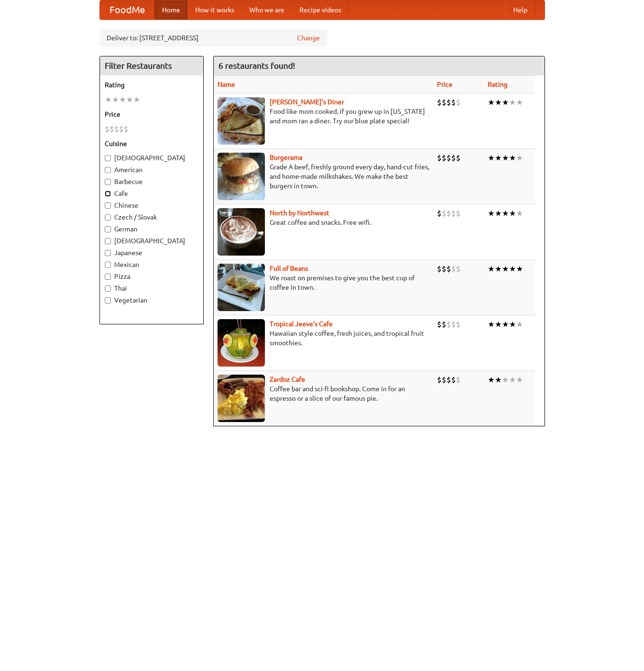  What do you see at coordinates (108, 300) in the screenshot?
I see `input: Vegetarian` at bounding box center [108, 300].